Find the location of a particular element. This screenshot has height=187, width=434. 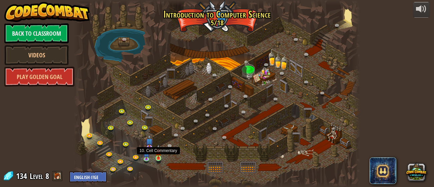

button: Adjust volume is located at coordinates (421, 10).